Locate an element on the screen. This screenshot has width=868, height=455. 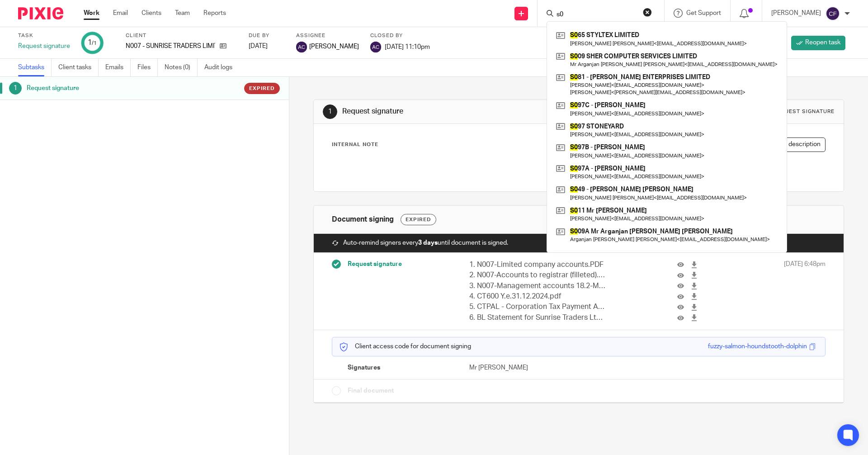
label: Task is located at coordinates (44, 36).